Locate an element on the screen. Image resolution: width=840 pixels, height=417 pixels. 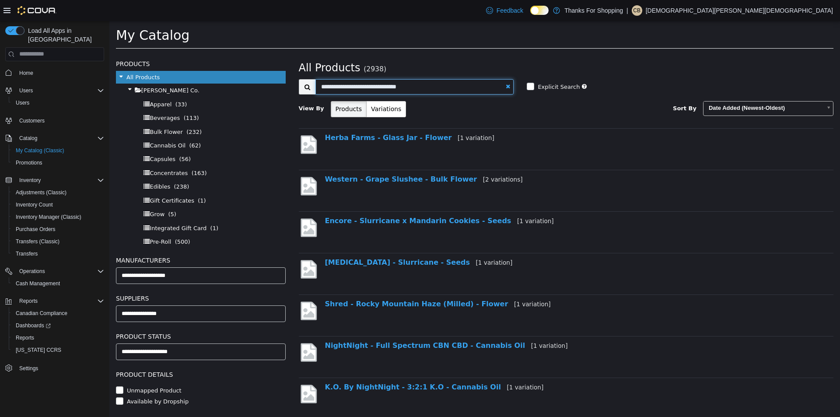
a: Inventory Manager (Classic) is located at coordinates (49, 217).